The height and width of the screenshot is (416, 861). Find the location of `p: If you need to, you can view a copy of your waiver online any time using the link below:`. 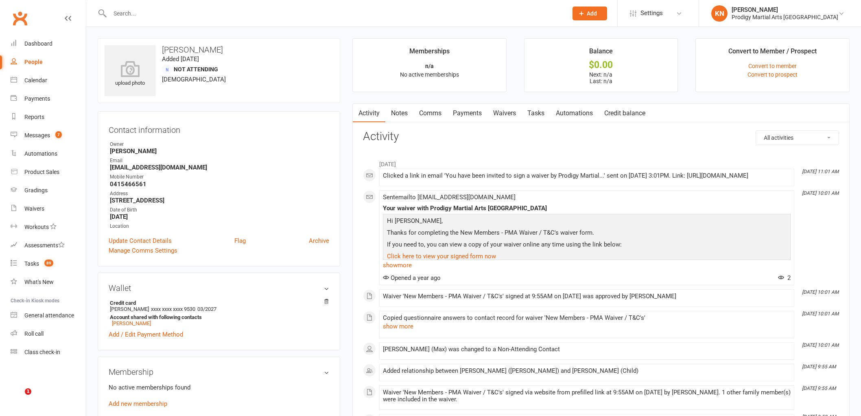

p: If you need to, you can view a copy of your waiver online any time using the link below: is located at coordinates (587, 245).